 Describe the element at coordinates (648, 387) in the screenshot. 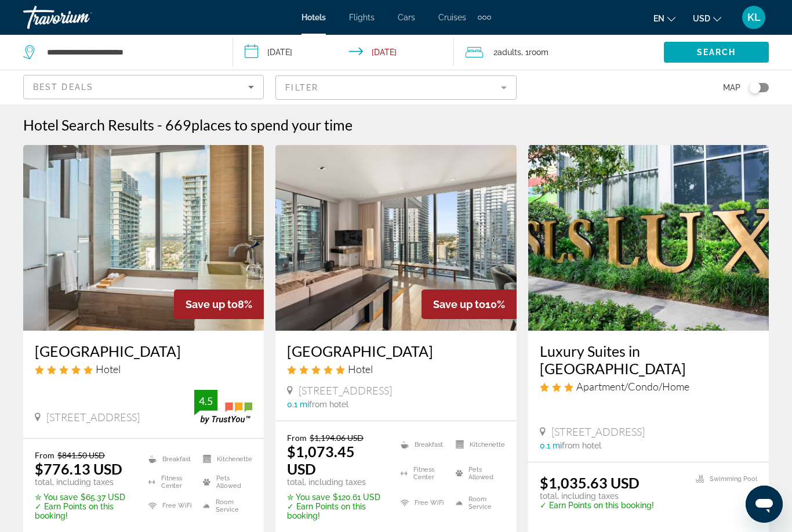

I see `div: 3 star Apartment` at that location.